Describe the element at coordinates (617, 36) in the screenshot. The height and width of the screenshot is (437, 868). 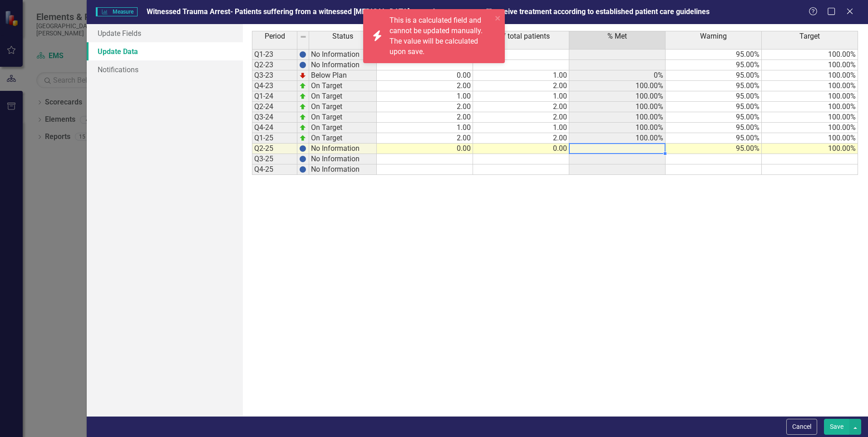
I see `span: % Met` at that location.